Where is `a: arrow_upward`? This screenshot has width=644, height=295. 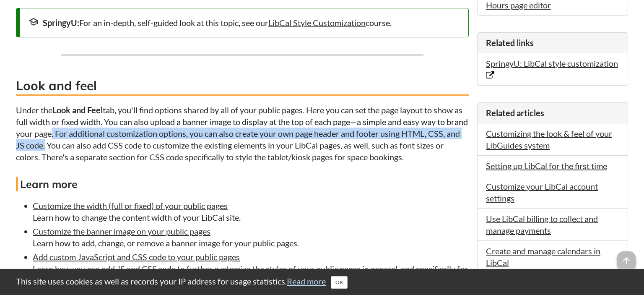 a: arrow_upward is located at coordinates (626, 257).